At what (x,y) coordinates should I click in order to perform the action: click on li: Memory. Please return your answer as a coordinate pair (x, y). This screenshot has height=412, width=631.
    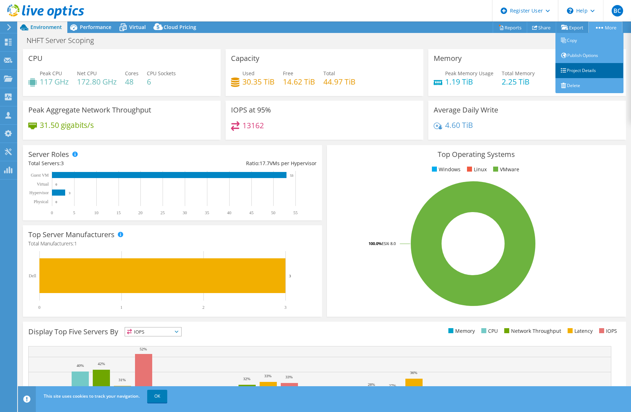
    Looking at the image, I should click on (460, 331).